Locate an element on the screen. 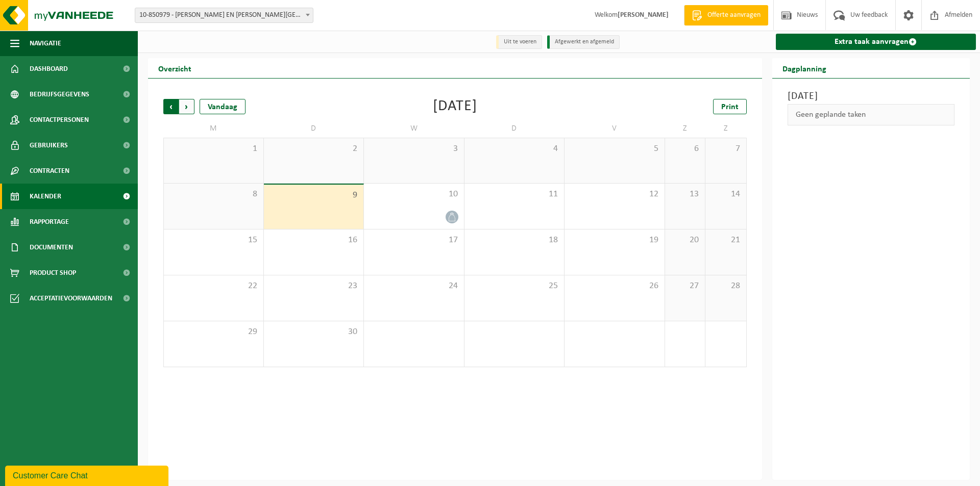  td: M is located at coordinates (213, 129).